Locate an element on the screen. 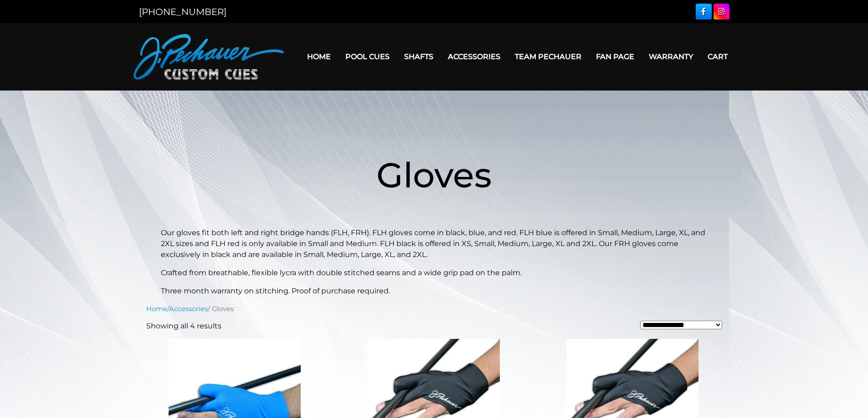  a: Pool Cues is located at coordinates (367, 56).